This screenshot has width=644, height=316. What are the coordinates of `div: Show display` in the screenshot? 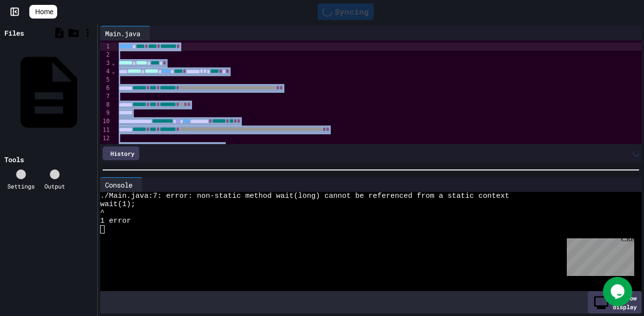 It's located at (615, 303).